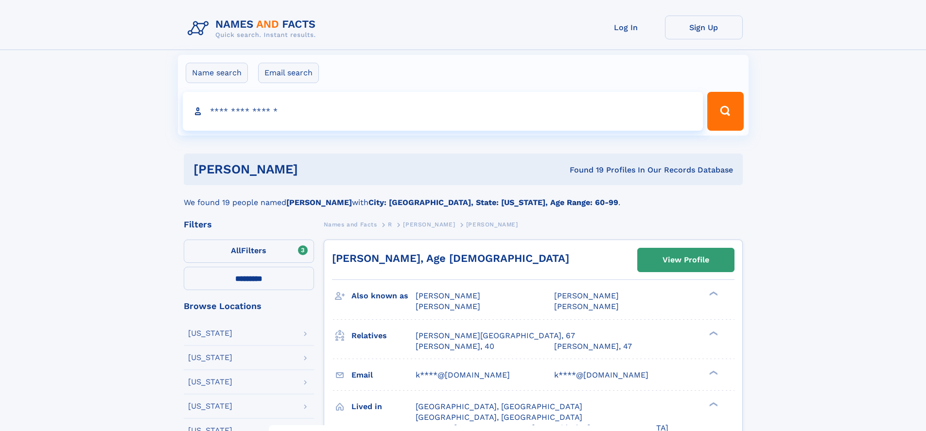 The image size is (926, 431). I want to click on h3: Relatives, so click(384, 336).